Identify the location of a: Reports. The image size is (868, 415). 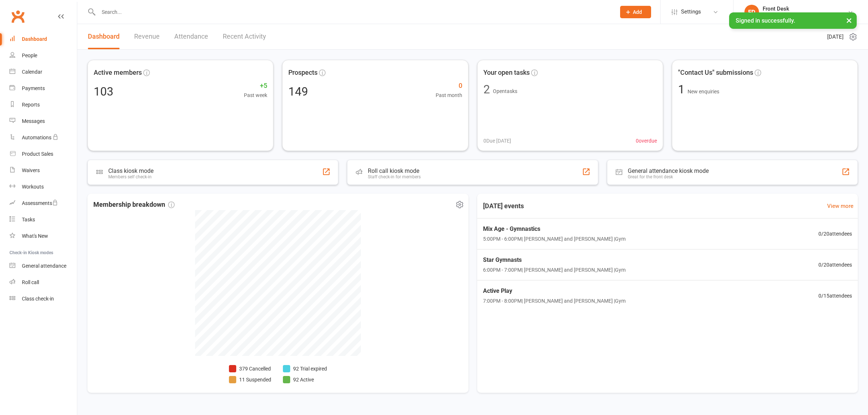
(43, 105).